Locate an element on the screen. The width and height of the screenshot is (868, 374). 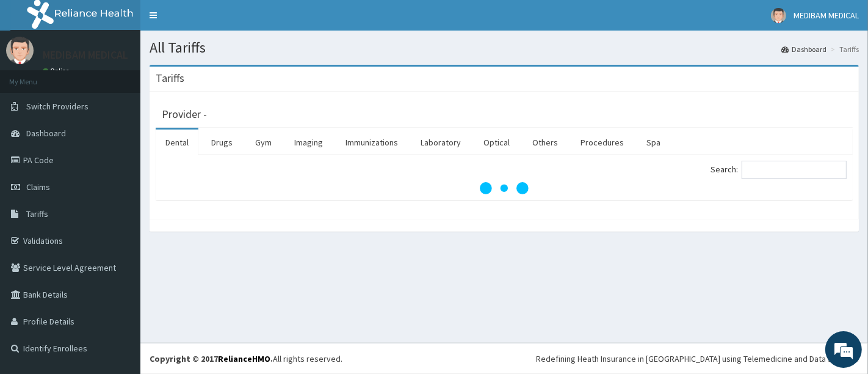
a: Dental is located at coordinates (177, 143).